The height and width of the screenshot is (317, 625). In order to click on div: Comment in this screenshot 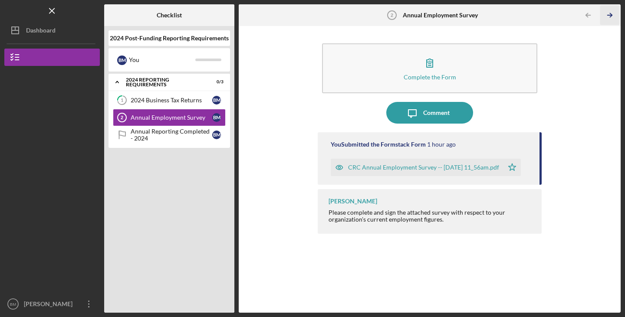, I will do `click(436, 113)`.